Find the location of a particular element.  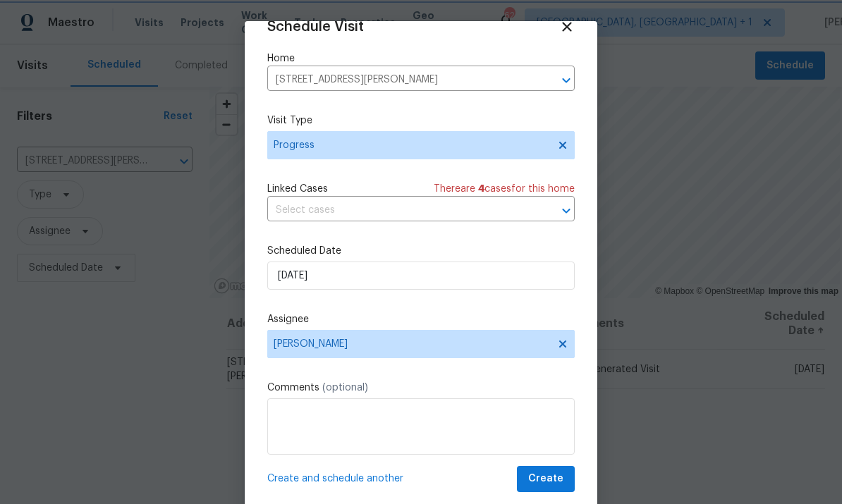

span: Progress is located at coordinates (410, 146).